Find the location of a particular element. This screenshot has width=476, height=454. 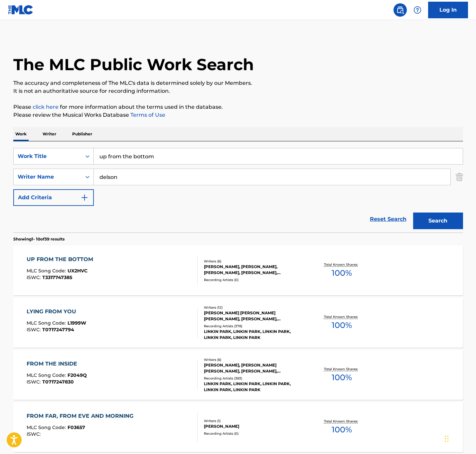

span: T0717247830 is located at coordinates (58, 382).